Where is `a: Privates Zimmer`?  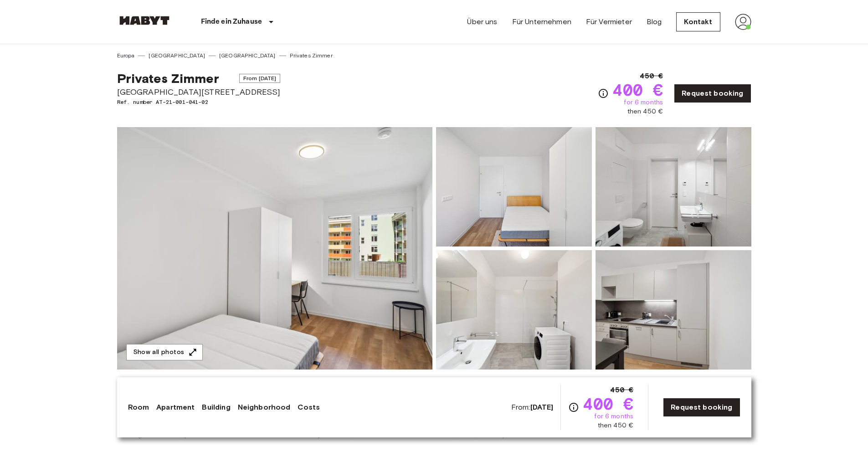 a: Privates Zimmer is located at coordinates (311, 56).